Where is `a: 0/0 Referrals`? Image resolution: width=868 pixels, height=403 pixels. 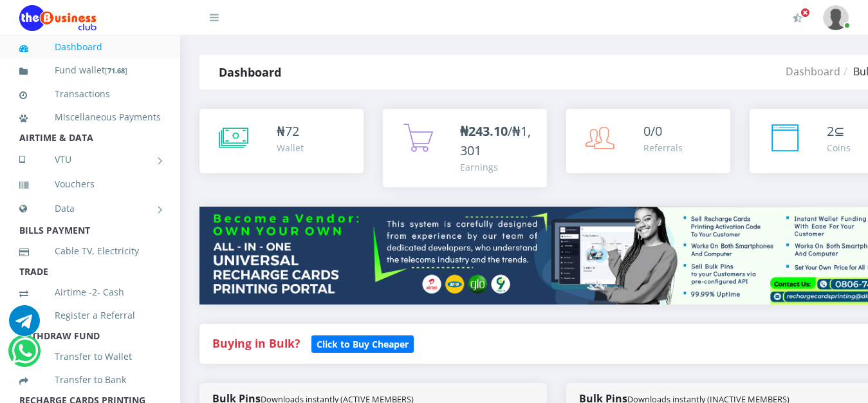 a: 0/0 Referrals is located at coordinates (648, 141).